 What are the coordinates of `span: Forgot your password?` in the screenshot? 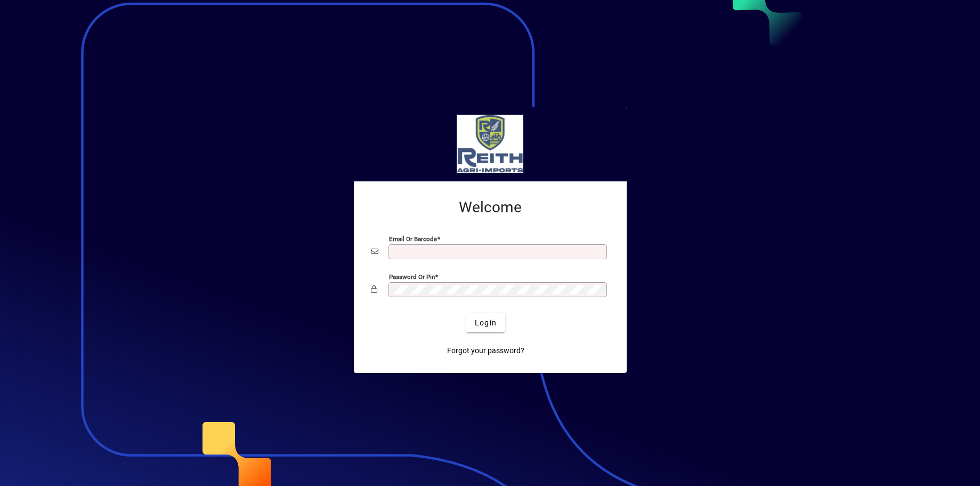 It's located at (486, 350).